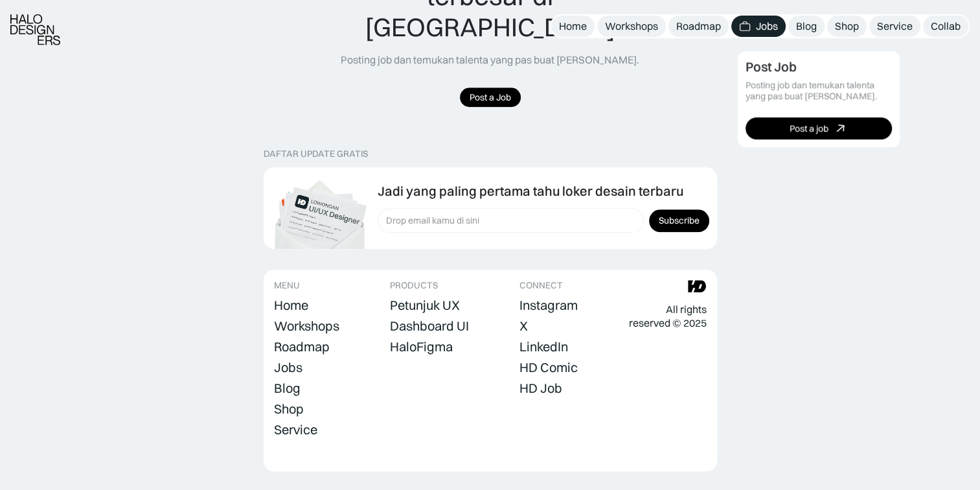  What do you see at coordinates (549, 305) in the screenshot?
I see `a: Instagram` at bounding box center [549, 305].